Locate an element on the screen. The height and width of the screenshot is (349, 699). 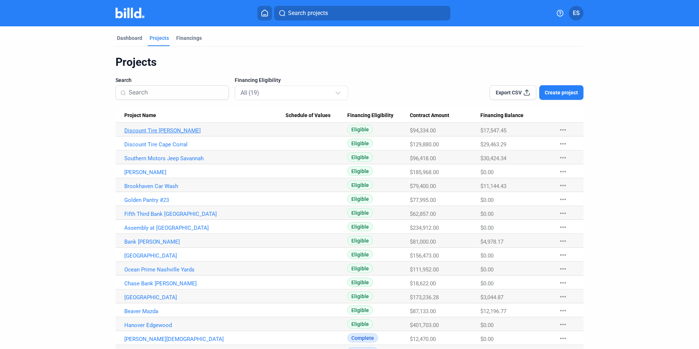
input: Search is located at coordinates (176, 92).